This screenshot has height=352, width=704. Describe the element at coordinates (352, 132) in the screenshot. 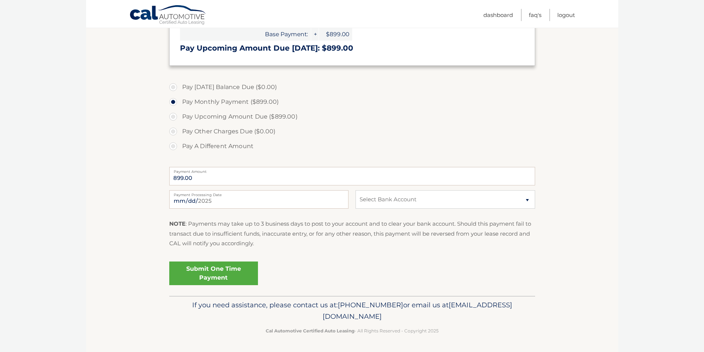

I see `label: Pay Other Charges Due ($0.00)` at that location.